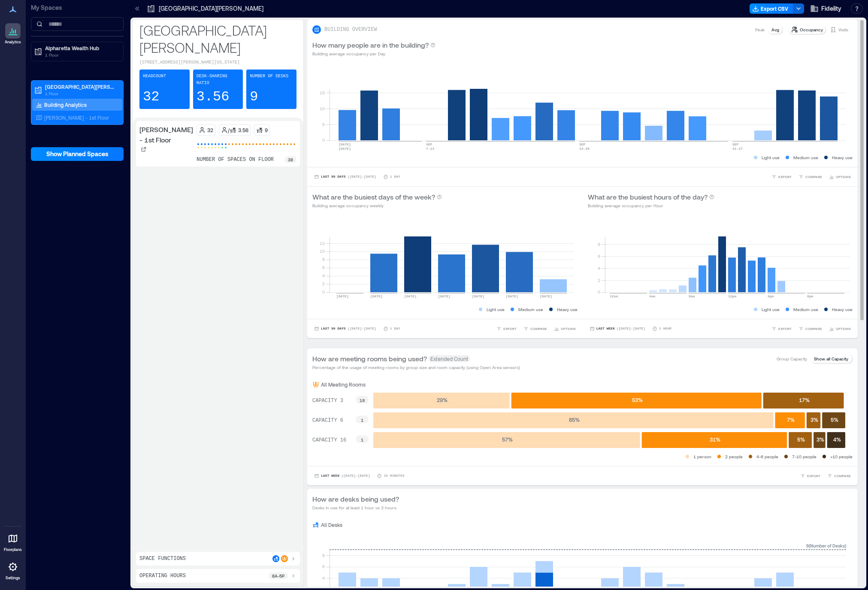 This screenshot has height=590, width=868. I want to click on p: Number of Desks, so click(268, 76).